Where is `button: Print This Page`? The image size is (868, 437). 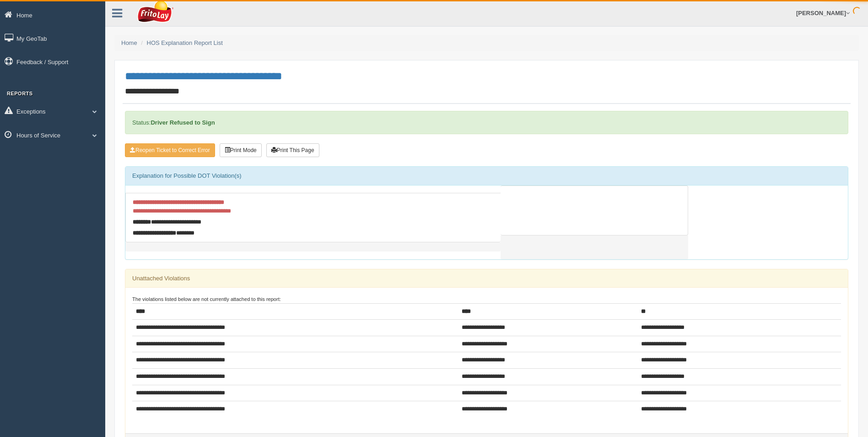 button: Print This Page is located at coordinates (293, 150).